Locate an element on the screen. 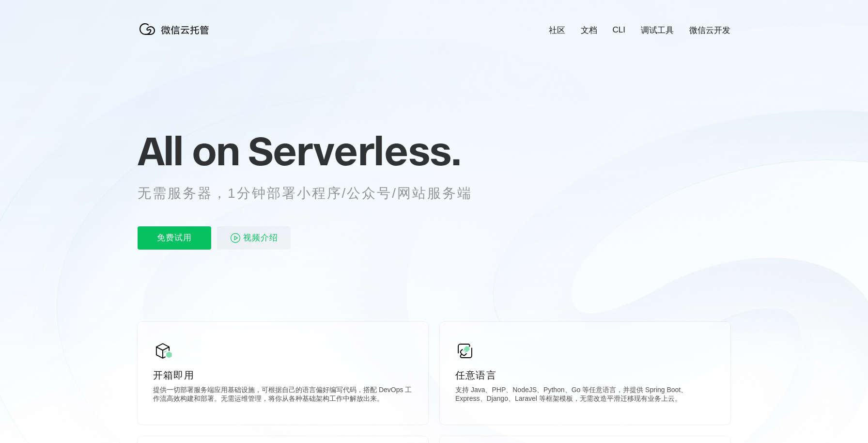  a: 微信云开发 is located at coordinates (710, 30).